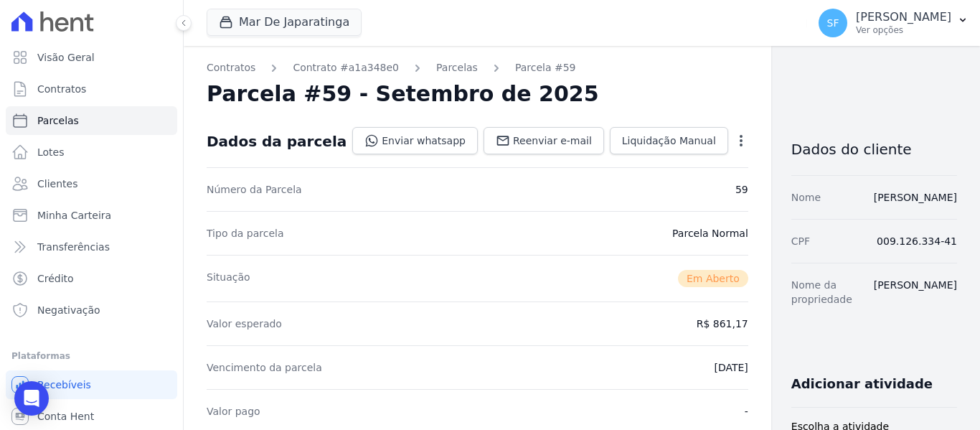  What do you see at coordinates (903, 30) in the screenshot?
I see `p: Ver opções` at bounding box center [903, 30].